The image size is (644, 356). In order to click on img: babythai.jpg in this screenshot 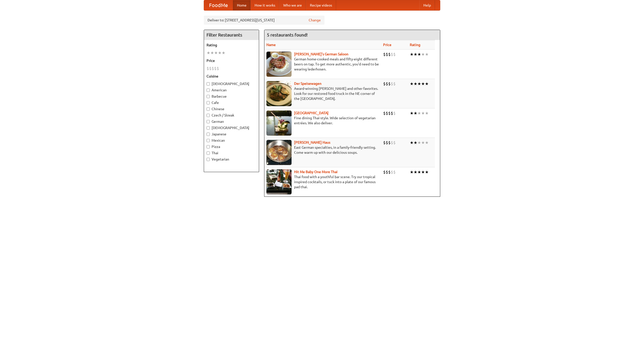, I will do `click(279, 182)`.